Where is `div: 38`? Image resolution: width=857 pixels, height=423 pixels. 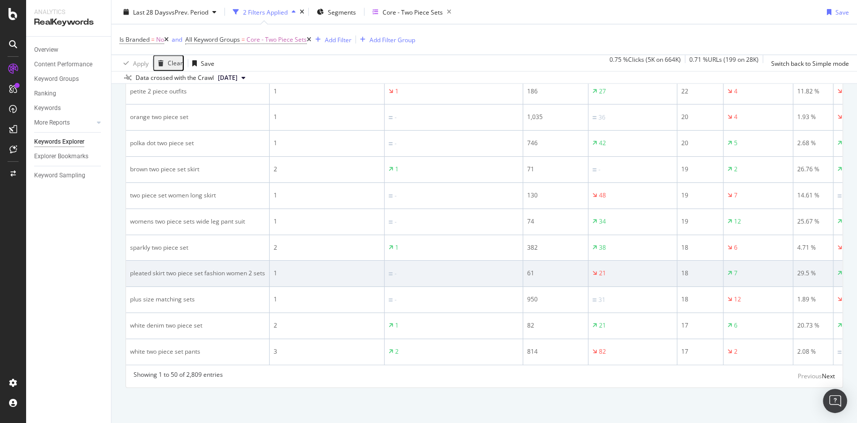 div: 38 is located at coordinates (603, 248).